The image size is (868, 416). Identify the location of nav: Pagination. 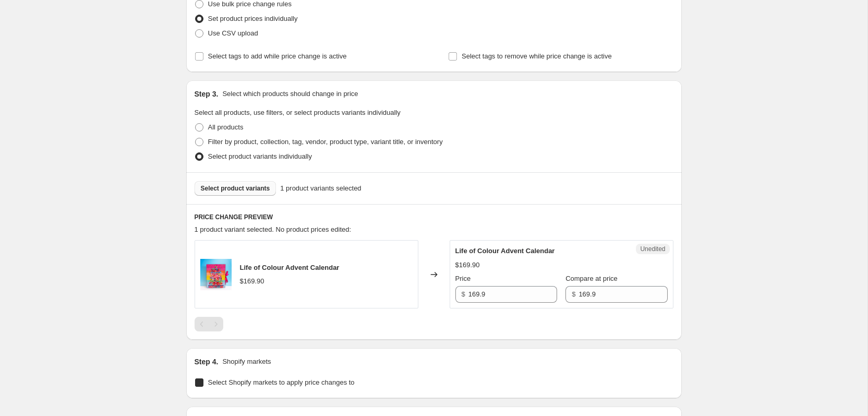
(209, 324).